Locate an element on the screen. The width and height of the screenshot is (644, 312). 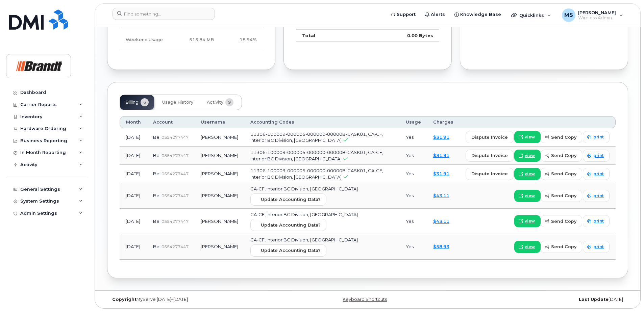
a: Support is located at coordinates (402, 14).